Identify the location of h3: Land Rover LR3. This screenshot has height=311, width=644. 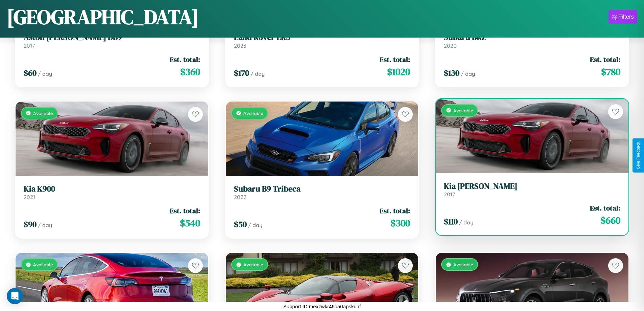
(323, 37).